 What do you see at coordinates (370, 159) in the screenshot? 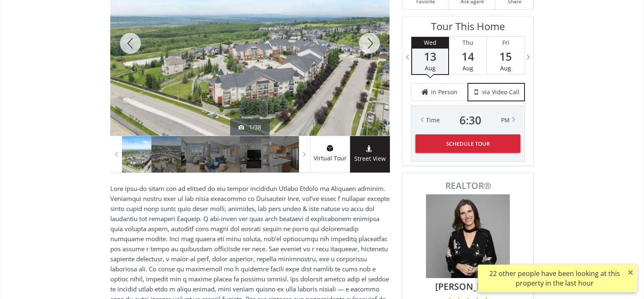
I see `span: Street View` at bounding box center [370, 159].